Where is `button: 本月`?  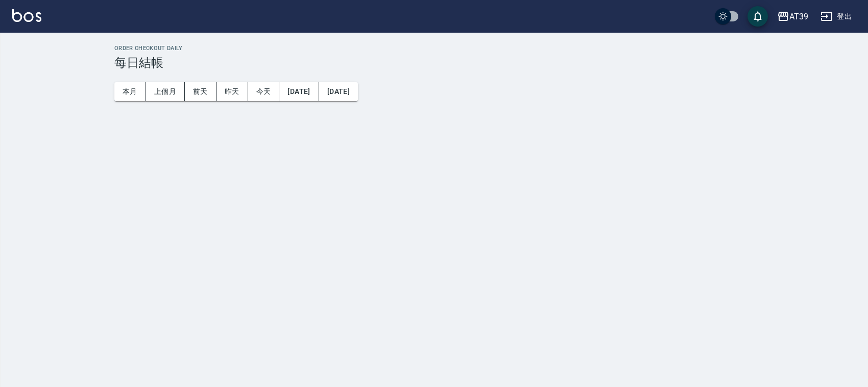
button: 本月 is located at coordinates (130, 91).